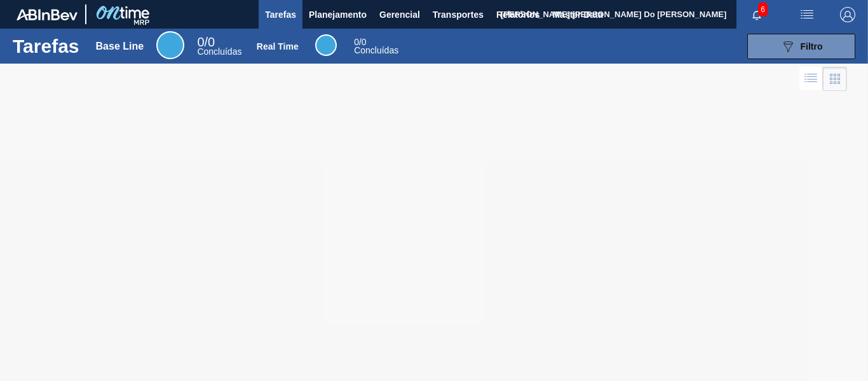 This screenshot has height=381, width=868. Describe the element at coordinates (801, 46) in the screenshot. I see `button: Filtro` at that location.